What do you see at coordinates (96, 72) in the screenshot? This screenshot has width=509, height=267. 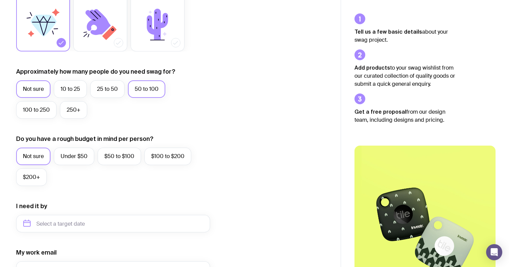 I see `label: Approximately how many people do you need swag for?` at bounding box center [96, 72].